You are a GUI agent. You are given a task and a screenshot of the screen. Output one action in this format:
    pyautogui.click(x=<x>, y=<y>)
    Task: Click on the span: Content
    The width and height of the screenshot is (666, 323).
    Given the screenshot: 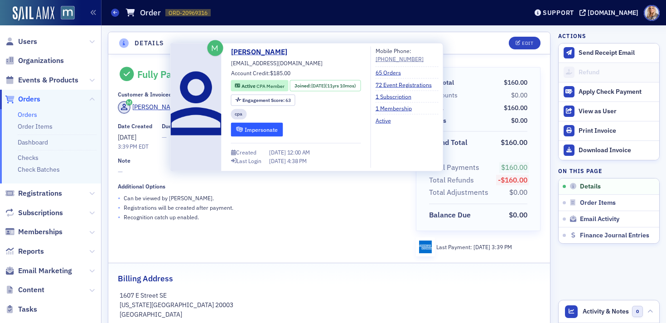 What is the action you would take?
    pyautogui.click(x=31, y=290)
    